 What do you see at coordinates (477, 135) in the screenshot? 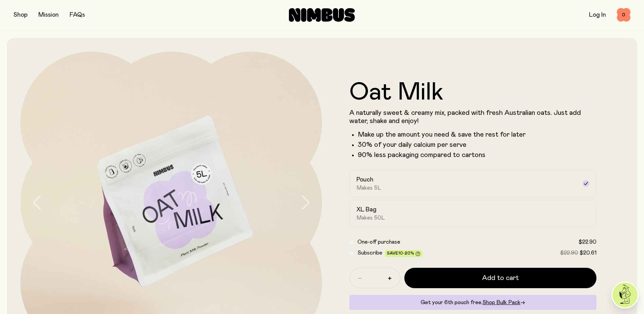
I see `li: Make up the amount you need & save the rest for later` at bounding box center [477, 135].